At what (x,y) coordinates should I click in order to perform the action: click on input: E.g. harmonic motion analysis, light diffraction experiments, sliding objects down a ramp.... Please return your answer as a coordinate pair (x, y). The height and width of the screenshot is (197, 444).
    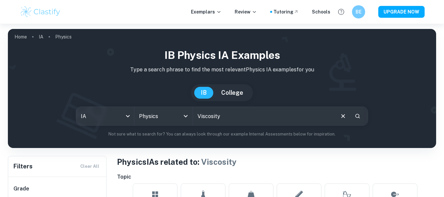
    Looking at the image, I should click on (263, 116).